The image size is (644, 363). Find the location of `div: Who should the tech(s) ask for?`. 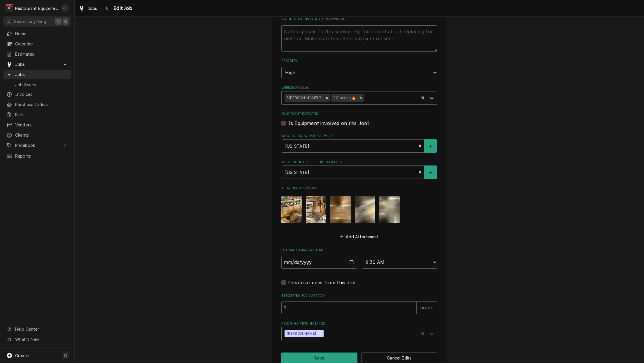

div: Who should the tech(s) ask for? is located at coordinates (359, 169).